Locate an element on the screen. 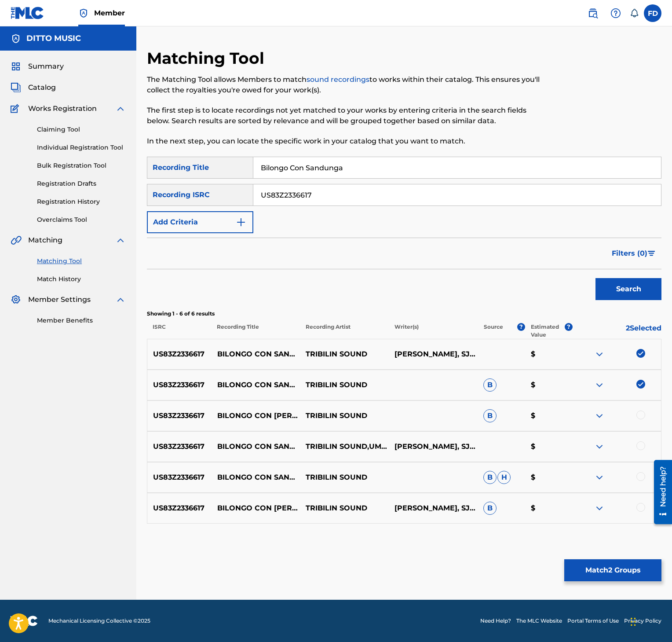 This screenshot has width=672, height=642. p: Showing 1 - 6 of 6 results is located at coordinates (404, 314).